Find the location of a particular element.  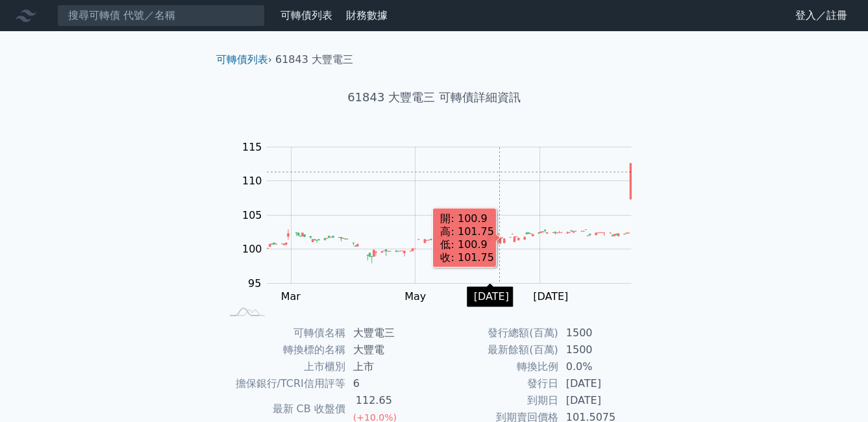

tspan: 100 is located at coordinates (252, 249).